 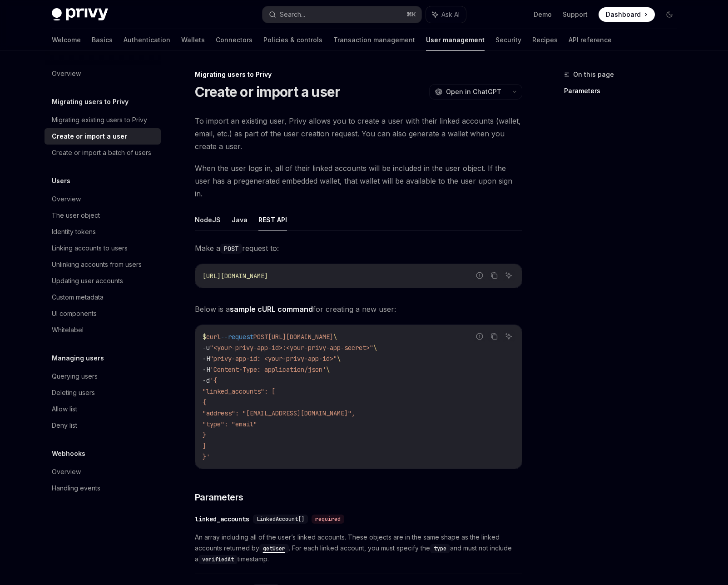 What do you see at coordinates (292, 15) in the screenshot?
I see `div: Search...` at bounding box center [292, 15].